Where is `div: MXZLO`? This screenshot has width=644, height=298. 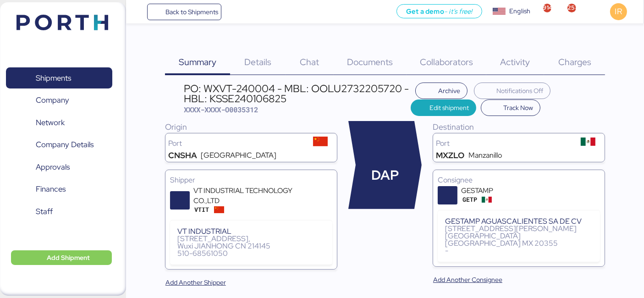
div: MXZLO is located at coordinates (450, 155).